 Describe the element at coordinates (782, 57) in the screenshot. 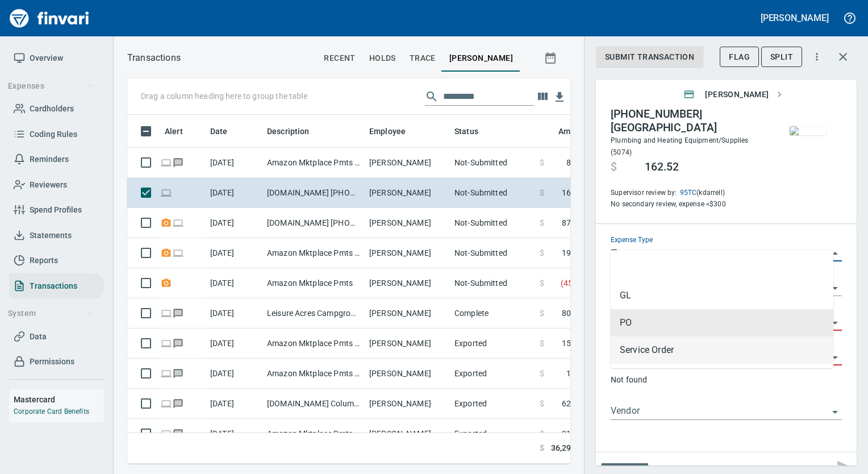

I see `span: Split` at that location.